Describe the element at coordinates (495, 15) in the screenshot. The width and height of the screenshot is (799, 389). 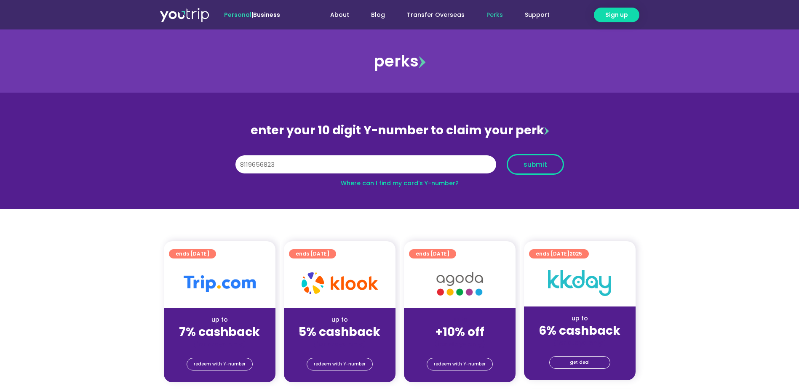
I see `a: Perks` at that location.